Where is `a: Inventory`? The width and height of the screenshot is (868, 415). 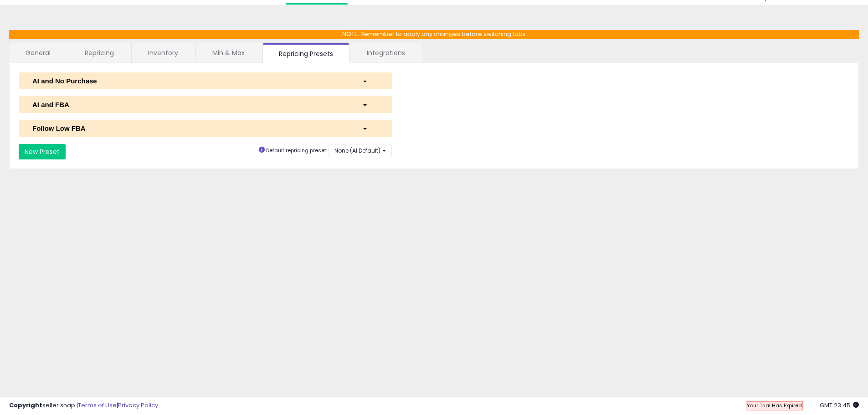
a: Inventory is located at coordinates (163, 53).